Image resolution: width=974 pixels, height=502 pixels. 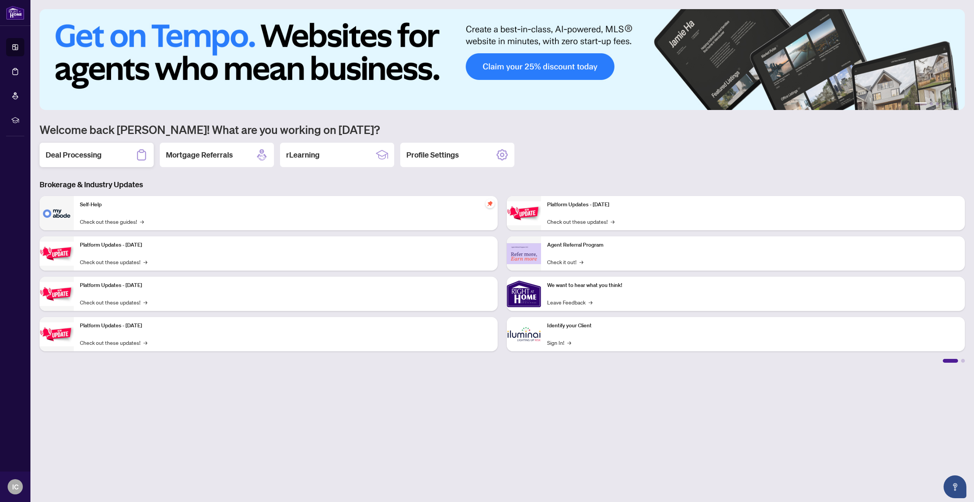 I want to click on p: Self-Help, so click(x=286, y=205).